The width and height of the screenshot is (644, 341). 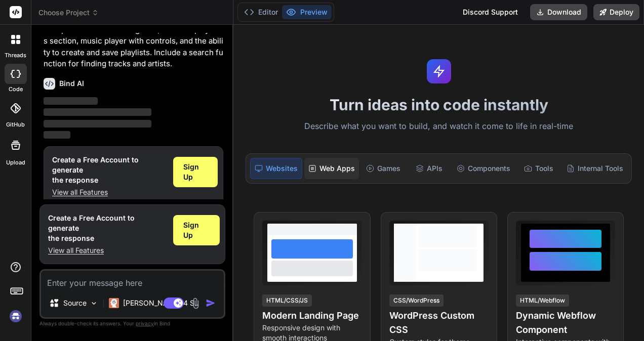 I want to click on label: GitHub, so click(x=15, y=124).